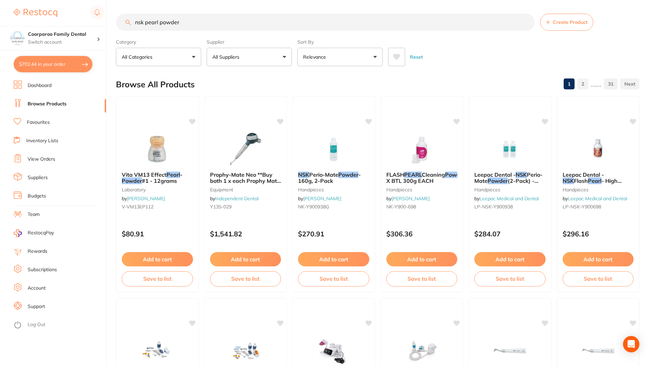 This screenshot has width=653, height=366. I want to click on span: RestocqPay, so click(41, 233).